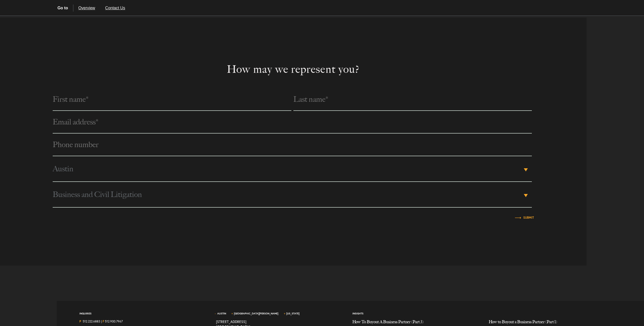  What do you see at coordinates (292, 122) in the screenshot?
I see `input: Email address*` at bounding box center [292, 122].